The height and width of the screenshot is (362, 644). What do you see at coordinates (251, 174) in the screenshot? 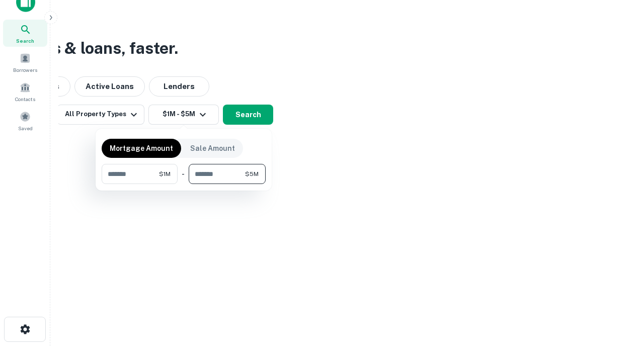
I see `span: $5M` at bounding box center [251, 174].